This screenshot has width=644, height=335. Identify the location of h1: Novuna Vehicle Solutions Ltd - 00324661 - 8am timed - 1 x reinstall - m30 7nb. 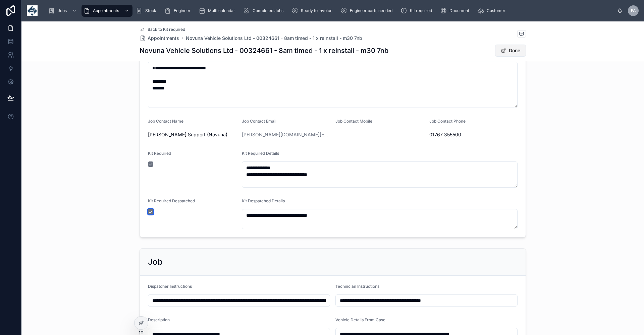
(264, 50).